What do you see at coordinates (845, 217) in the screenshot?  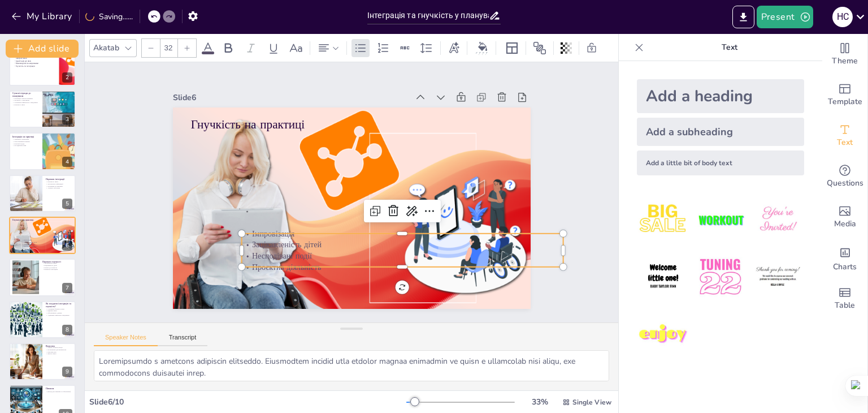 I see `div: Add images, graphics, shapes or video` at bounding box center [845, 217].